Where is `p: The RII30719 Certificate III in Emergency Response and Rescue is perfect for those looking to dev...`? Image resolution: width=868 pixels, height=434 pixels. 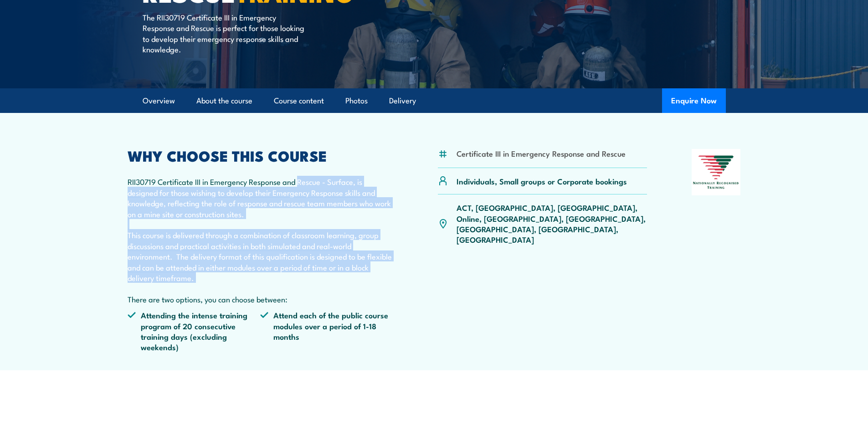 p: The RII30719 Certificate III in Emergency Response and Rescue is perfect for those looking to dev... is located at coordinates (225, 33).